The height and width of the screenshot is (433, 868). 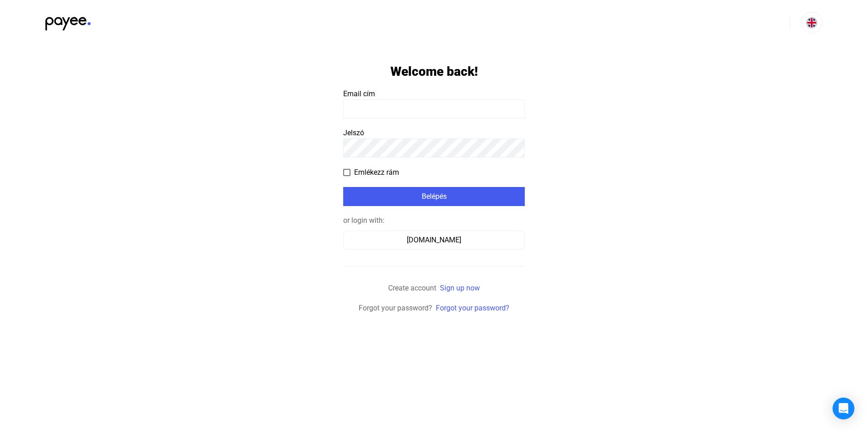 What do you see at coordinates (434, 71) in the screenshot?
I see `h1: Welcome back!` at bounding box center [434, 71].